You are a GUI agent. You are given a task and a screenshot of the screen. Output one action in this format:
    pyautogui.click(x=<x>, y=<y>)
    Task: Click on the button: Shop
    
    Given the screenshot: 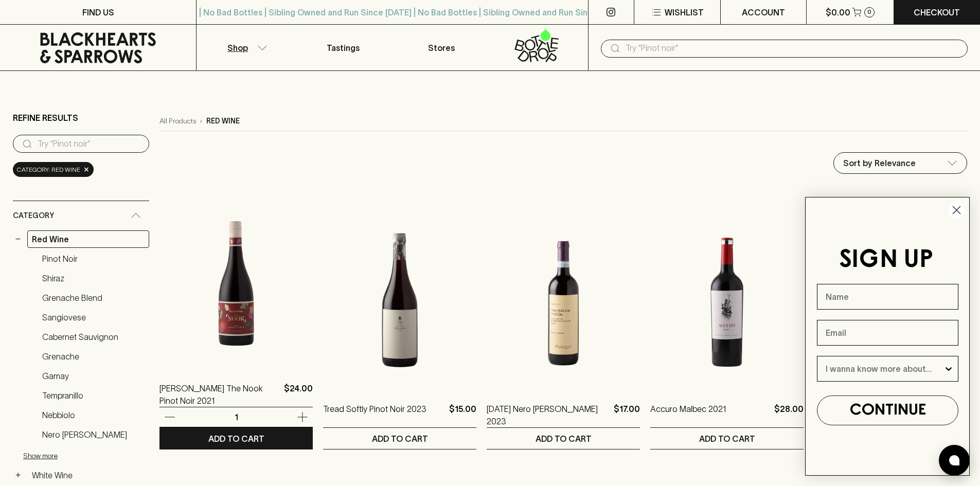 What is the action you would take?
    pyautogui.click(x=245, y=47)
    